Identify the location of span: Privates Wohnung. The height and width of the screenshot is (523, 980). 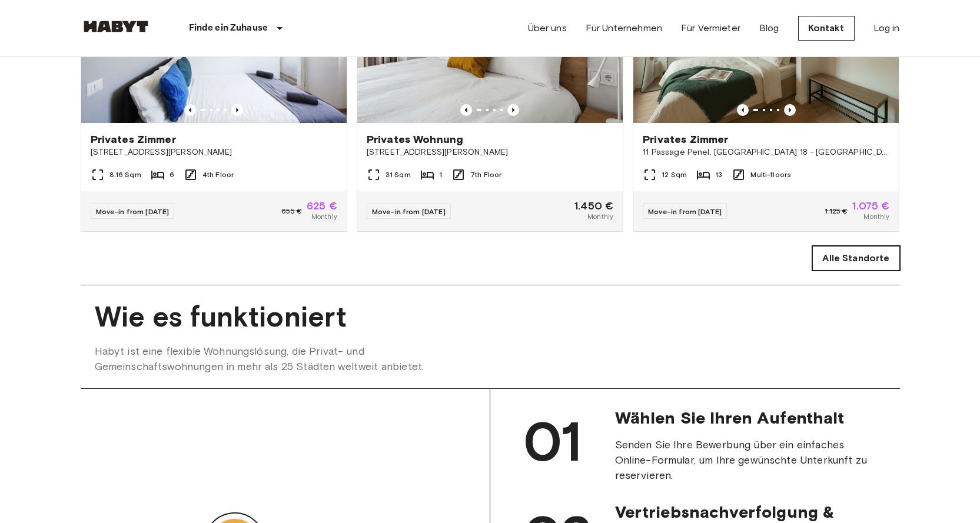
(415, 139).